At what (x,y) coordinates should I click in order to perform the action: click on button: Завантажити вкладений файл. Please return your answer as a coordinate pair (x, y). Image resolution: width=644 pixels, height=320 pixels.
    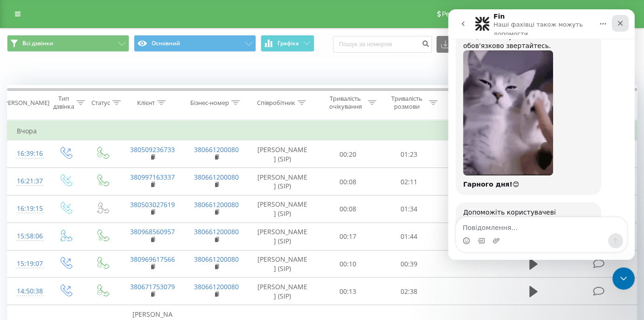
    Looking at the image, I should click on (48, 232).